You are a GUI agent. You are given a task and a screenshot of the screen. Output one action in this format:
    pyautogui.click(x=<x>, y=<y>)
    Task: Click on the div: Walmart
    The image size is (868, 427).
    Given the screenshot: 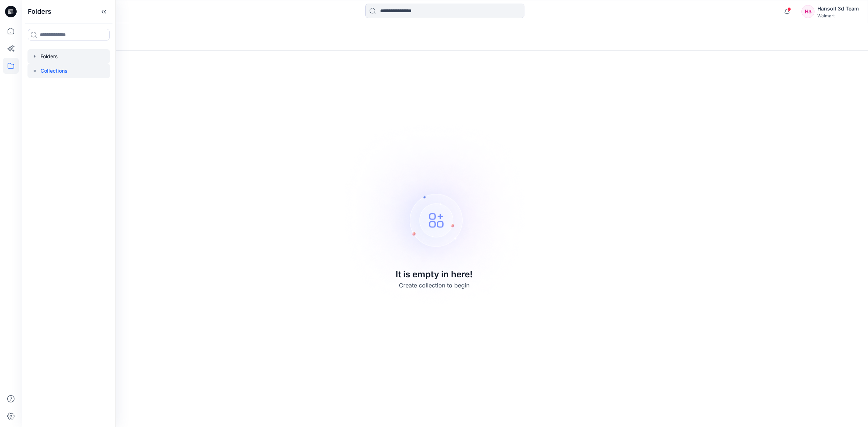 What is the action you would take?
    pyautogui.click(x=838, y=16)
    